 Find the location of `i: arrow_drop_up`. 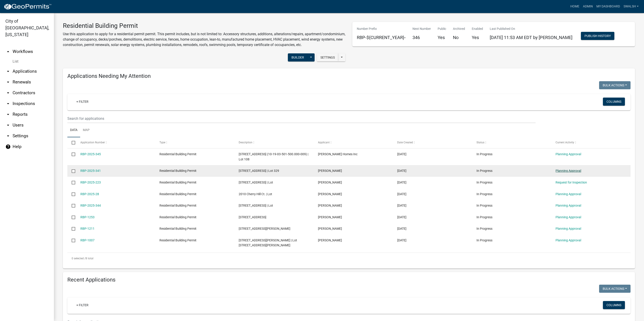

i: arrow_drop_up is located at coordinates (8, 51).